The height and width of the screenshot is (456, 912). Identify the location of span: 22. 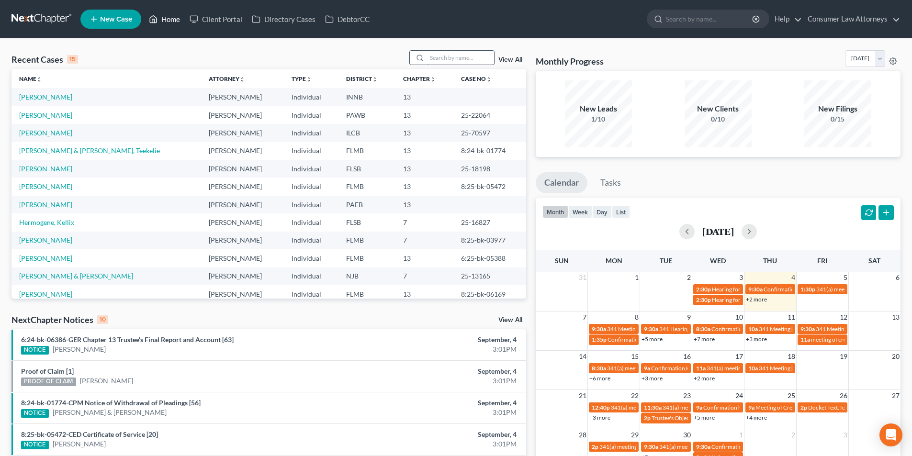
(635, 396).